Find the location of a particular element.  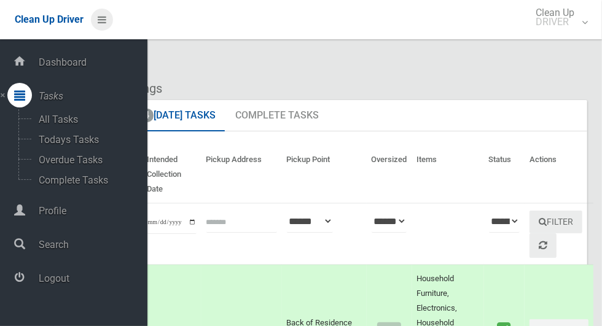

span: Clean Up is located at coordinates (557, 17).